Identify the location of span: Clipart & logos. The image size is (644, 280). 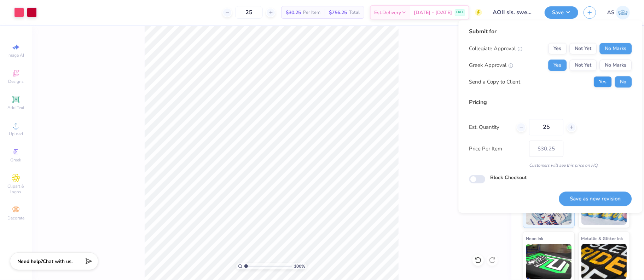
(16, 189).